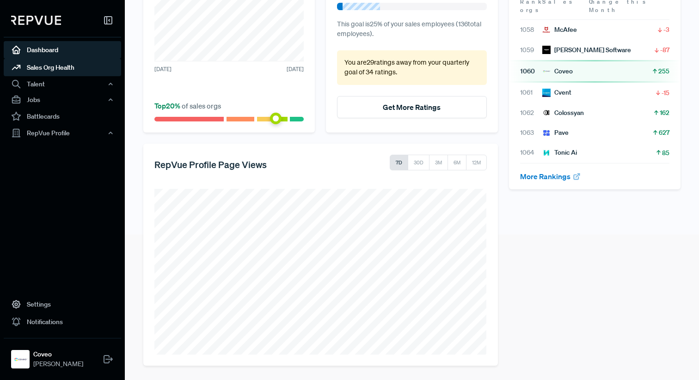 The height and width of the screenshot is (380, 699). I want to click on button: 3M, so click(438, 163).